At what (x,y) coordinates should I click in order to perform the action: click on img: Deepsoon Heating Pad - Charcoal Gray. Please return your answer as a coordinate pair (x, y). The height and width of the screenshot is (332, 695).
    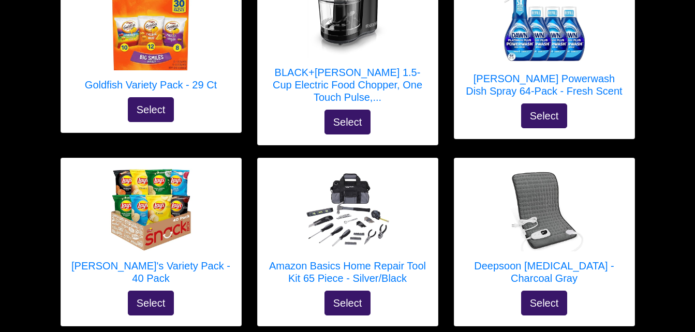
    Looking at the image, I should click on (544, 210).